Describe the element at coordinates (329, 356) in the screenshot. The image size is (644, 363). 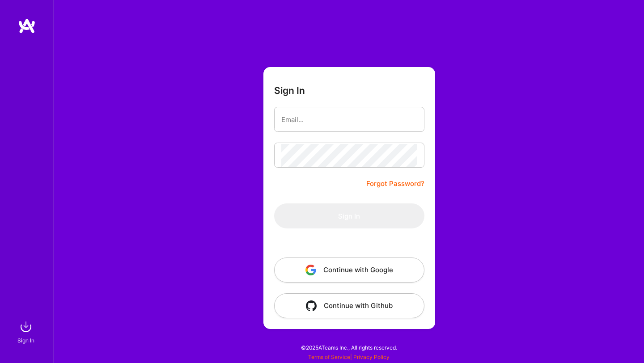
I see `a: Terms of Service` at that location.